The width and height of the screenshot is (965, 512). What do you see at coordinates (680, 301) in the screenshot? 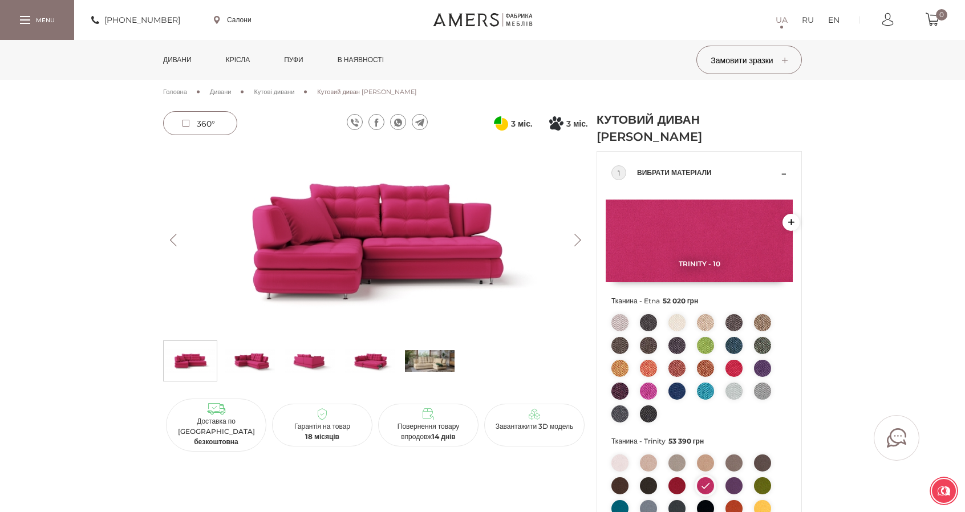
I see `span: 52 020 грн` at bounding box center [680, 301].